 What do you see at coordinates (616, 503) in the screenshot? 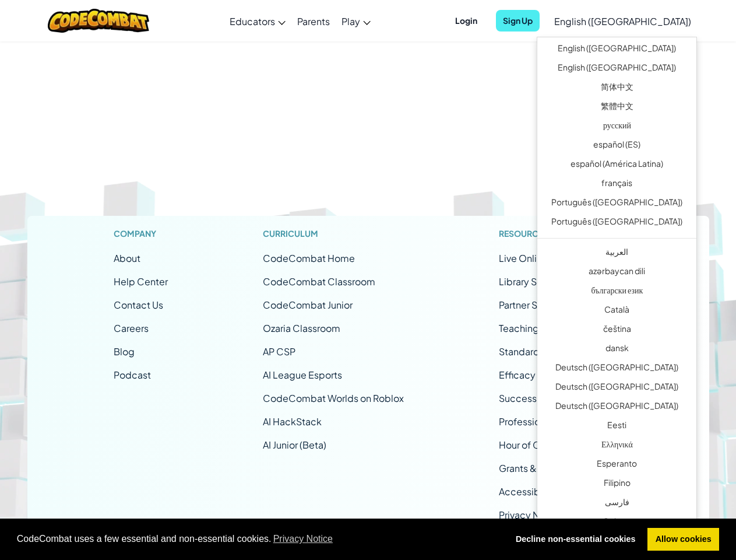
I see `a: فارسی` at bounding box center [616, 503].